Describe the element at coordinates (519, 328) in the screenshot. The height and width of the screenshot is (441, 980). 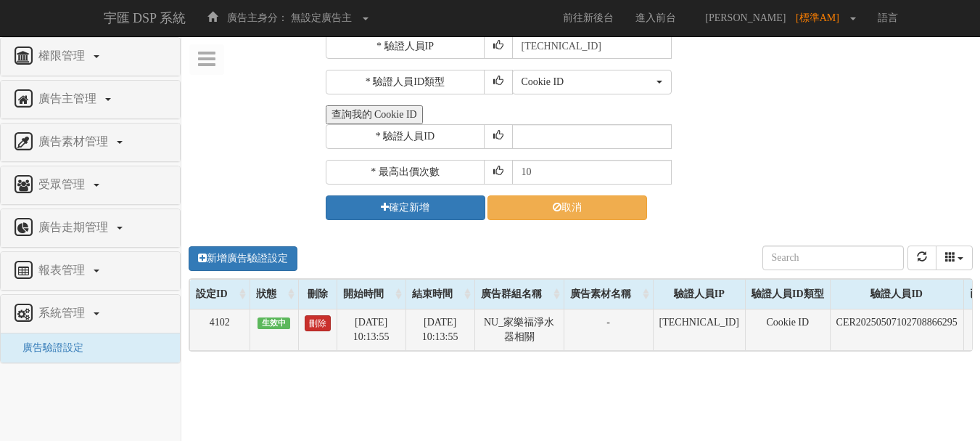
I see `td: NU_家樂福淨水器相關` at that location.